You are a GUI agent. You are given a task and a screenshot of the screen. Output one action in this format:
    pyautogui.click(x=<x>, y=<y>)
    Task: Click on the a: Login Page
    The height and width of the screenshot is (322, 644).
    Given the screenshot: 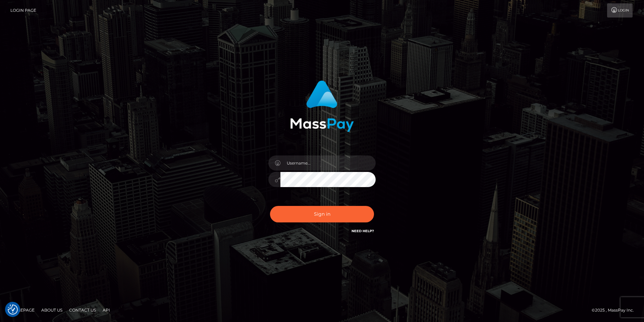 What is the action you would take?
    pyautogui.click(x=23, y=11)
    